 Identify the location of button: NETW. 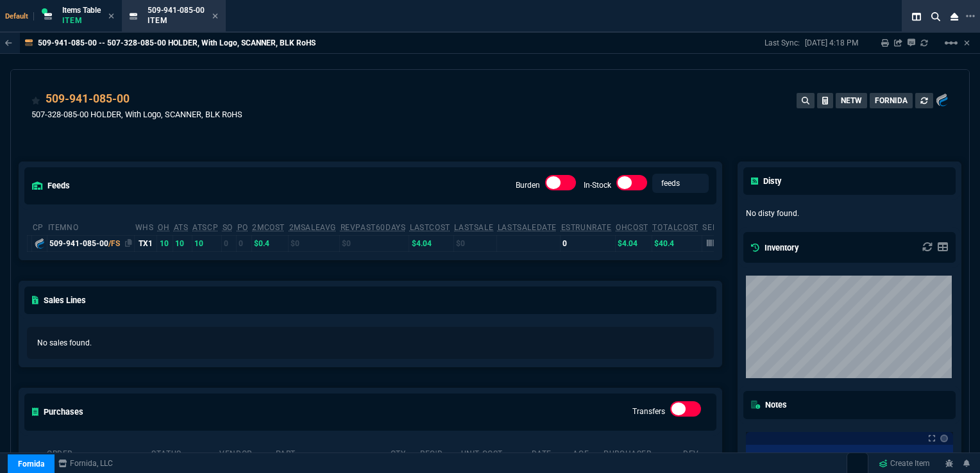
(851, 101).